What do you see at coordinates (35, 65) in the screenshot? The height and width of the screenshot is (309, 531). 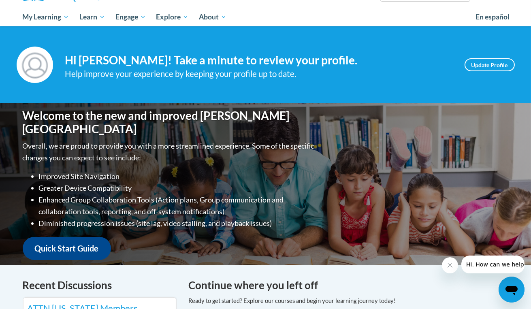 I see `img: Profile Image` at bounding box center [35, 65].